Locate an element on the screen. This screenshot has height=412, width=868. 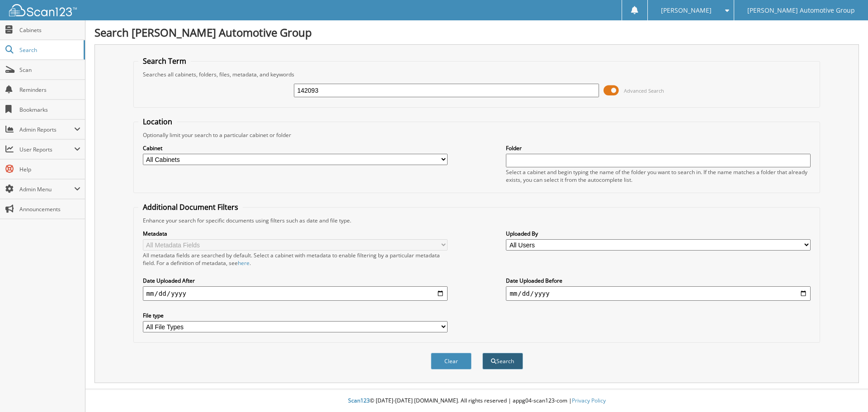
button: Search is located at coordinates (502, 361).